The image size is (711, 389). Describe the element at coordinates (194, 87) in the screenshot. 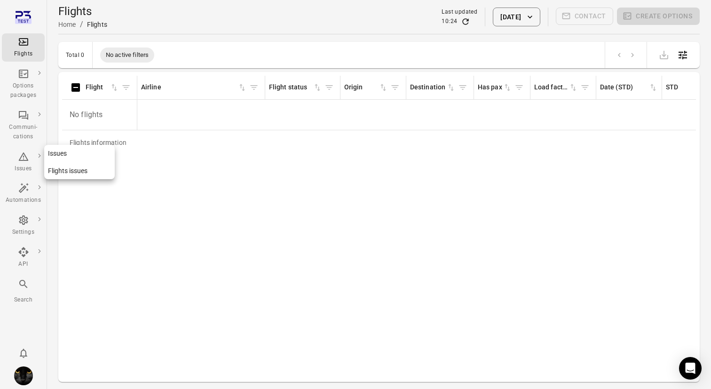

I see `div: Sort by airline in ascending order` at that location.